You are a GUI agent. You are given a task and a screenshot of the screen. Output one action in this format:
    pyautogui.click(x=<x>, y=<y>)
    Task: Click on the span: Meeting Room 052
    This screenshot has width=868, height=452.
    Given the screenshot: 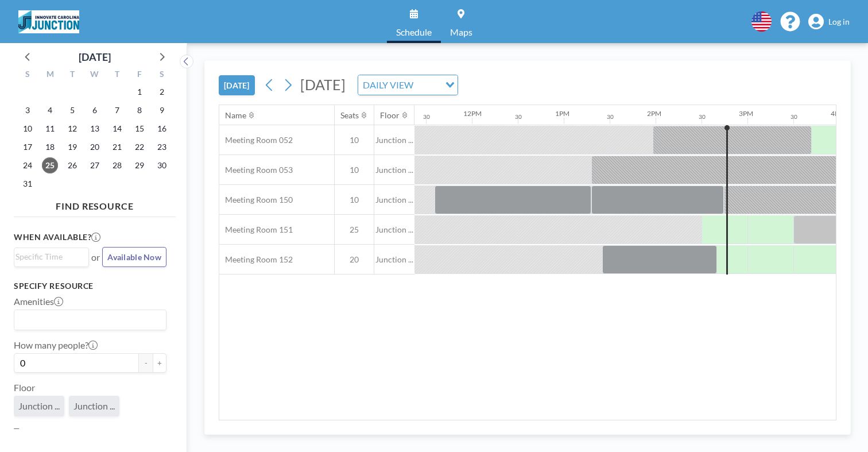 What is the action you would take?
    pyautogui.click(x=256, y=140)
    